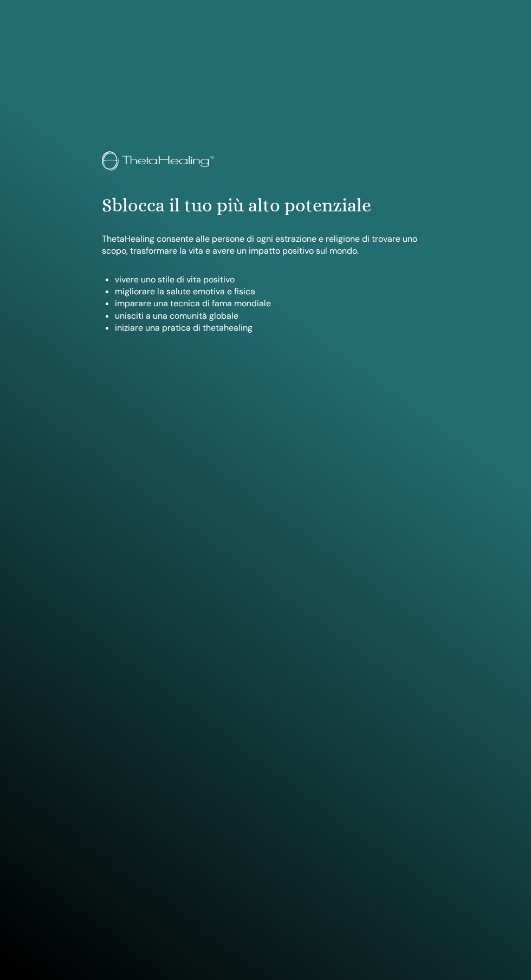 The image size is (531, 980). What do you see at coordinates (265, 245) in the screenshot?
I see `p: ThetaHealing consente alle persone di ogni estrazione e religione di trovare uno scopo, trasforma...` at bounding box center [265, 245].